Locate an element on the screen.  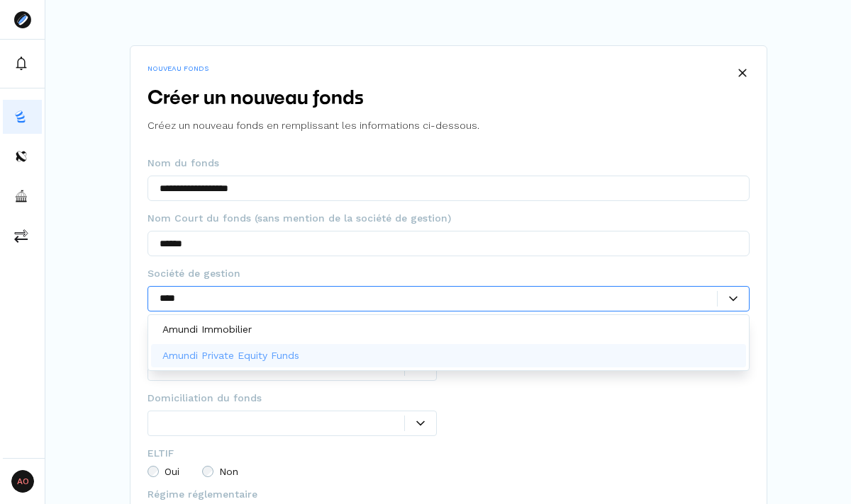
span: AO is located at coordinates (23, 482).